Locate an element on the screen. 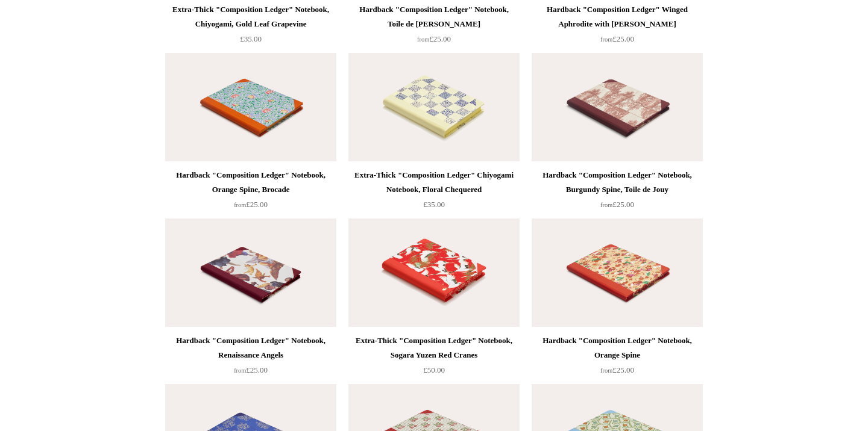 Image resolution: width=868 pixels, height=431 pixels. a: Hardback "Composition Ledger" Notebook, Orange Spine from£25.00 is located at coordinates (617, 358).